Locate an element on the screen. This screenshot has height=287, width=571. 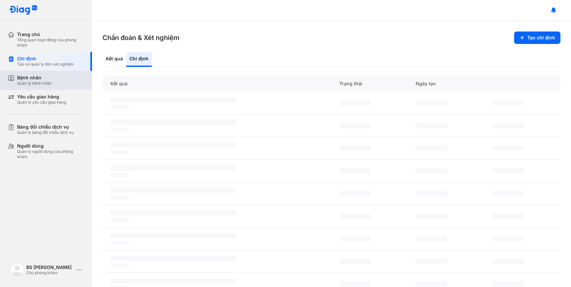
div: Tạo và quản lý đơn xét nghiệm is located at coordinates (45, 64).